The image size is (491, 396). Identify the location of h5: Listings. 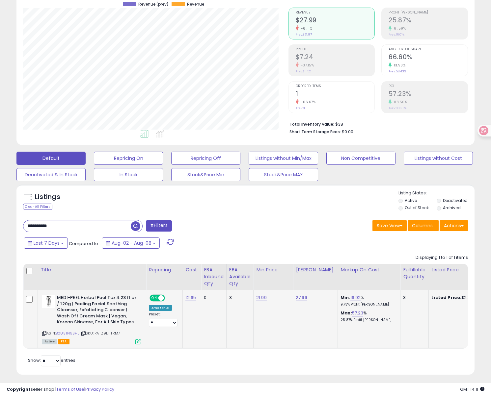
(47, 197).